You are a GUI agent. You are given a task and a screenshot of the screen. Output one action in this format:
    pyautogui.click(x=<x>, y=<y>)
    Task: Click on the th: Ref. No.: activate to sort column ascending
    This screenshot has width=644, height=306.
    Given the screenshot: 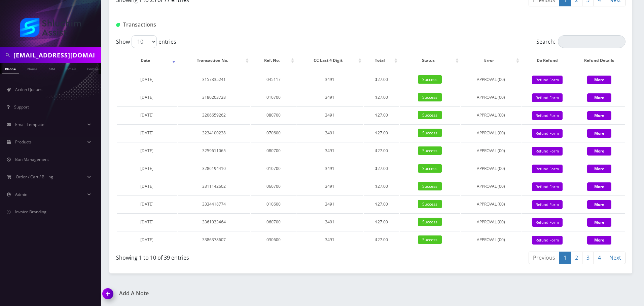 What is the action you would take?
    pyautogui.click(x=273, y=60)
    